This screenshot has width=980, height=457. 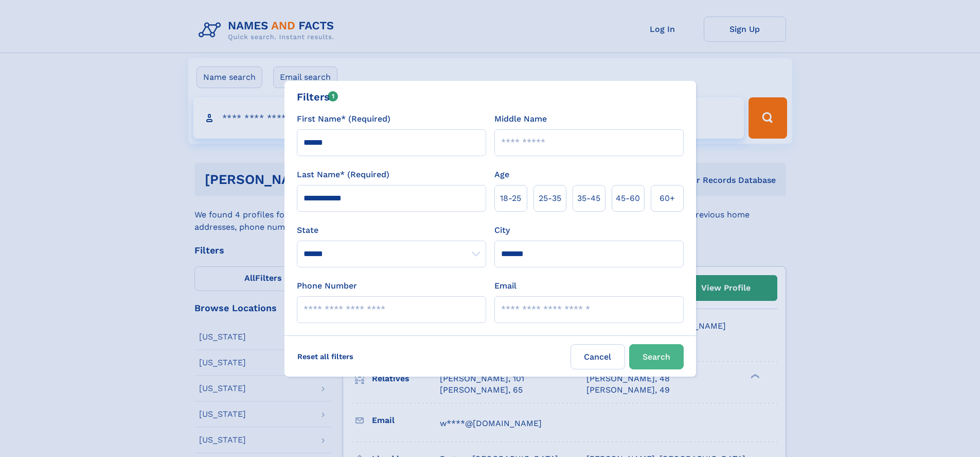 I want to click on span: 25‑35, so click(x=550, y=198).